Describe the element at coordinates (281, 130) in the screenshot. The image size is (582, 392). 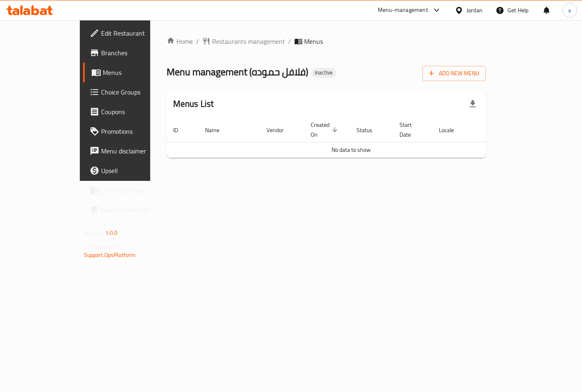
I see `span: Vendor` at that location.